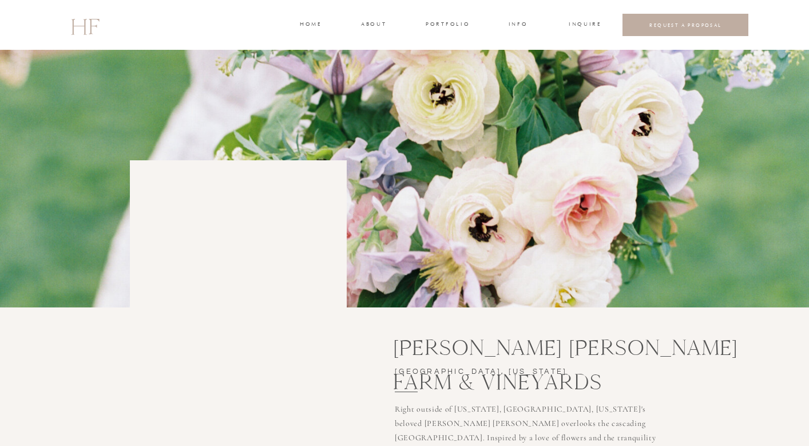 This screenshot has width=809, height=446. I want to click on h3: about, so click(373, 25).